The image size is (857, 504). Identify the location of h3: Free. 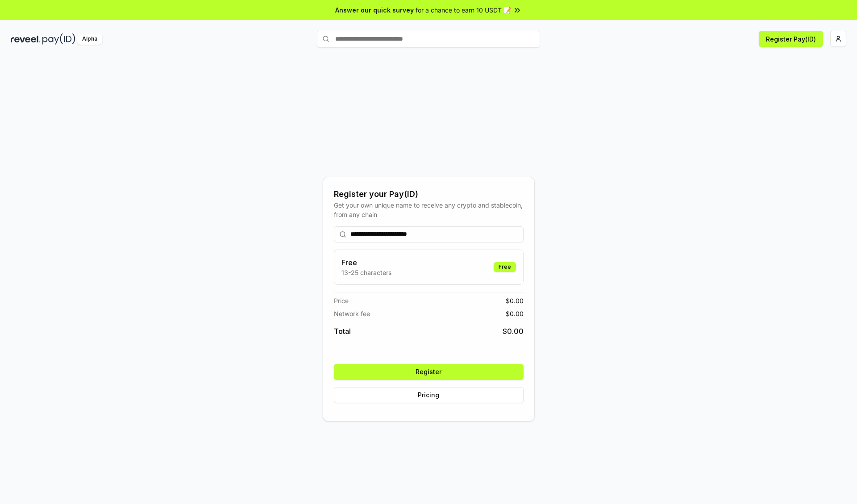
(367, 262).